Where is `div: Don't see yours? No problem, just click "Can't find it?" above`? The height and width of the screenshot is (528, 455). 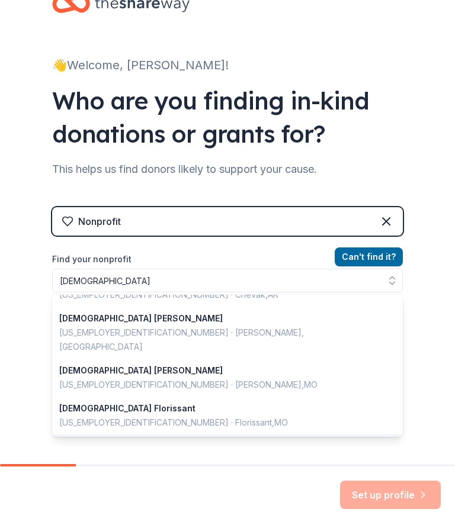 div: Don't see yours? No problem, just click "Can't find it?" above is located at coordinates (228, 449).